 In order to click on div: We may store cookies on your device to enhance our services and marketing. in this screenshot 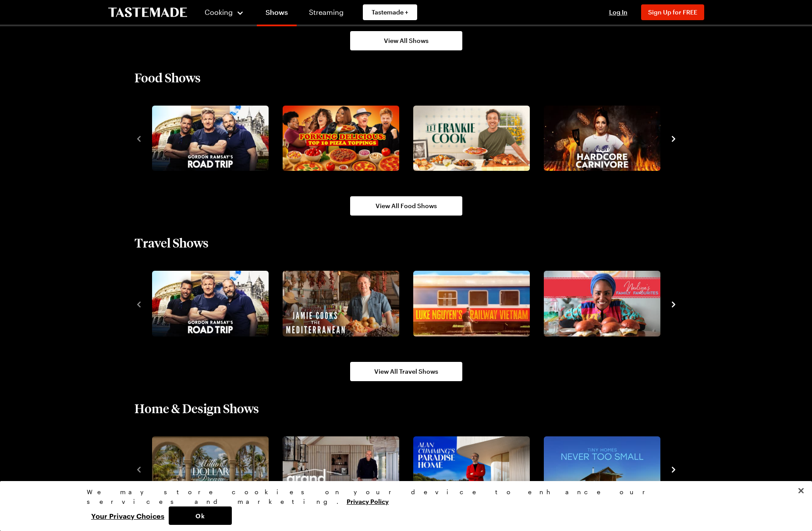, I will do `click(402, 497)`.